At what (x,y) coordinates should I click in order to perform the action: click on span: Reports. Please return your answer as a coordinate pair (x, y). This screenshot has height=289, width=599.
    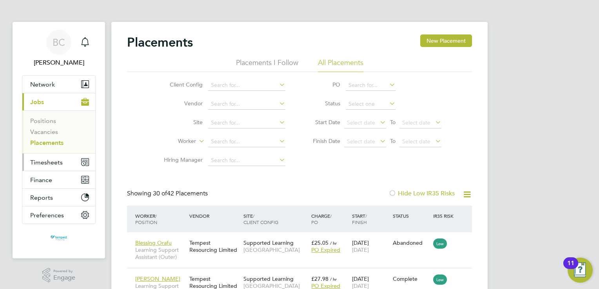
    Looking at the image, I should click on (42, 197).